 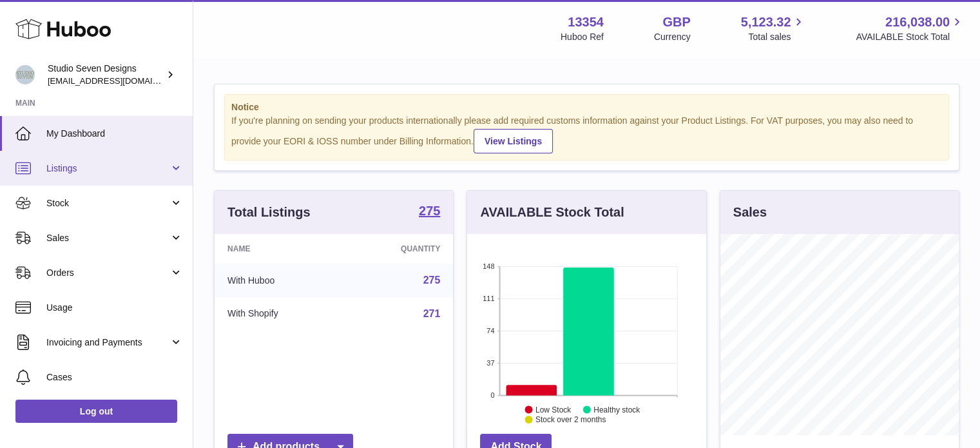 What do you see at coordinates (493, 395) in the screenshot?
I see `text: 0` at bounding box center [493, 395].